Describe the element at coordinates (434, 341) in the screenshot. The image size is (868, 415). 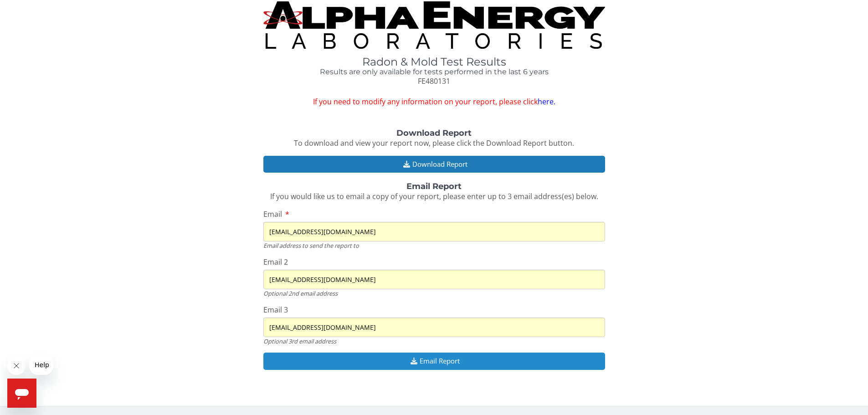
I see `div: Optional 3rd email address` at that location.